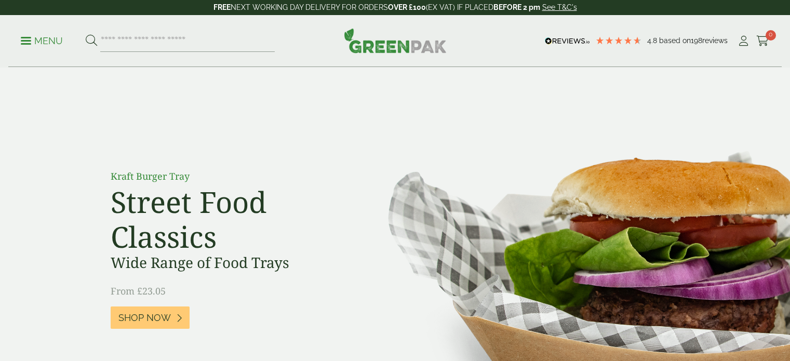  I want to click on a: Menu, so click(42, 40).